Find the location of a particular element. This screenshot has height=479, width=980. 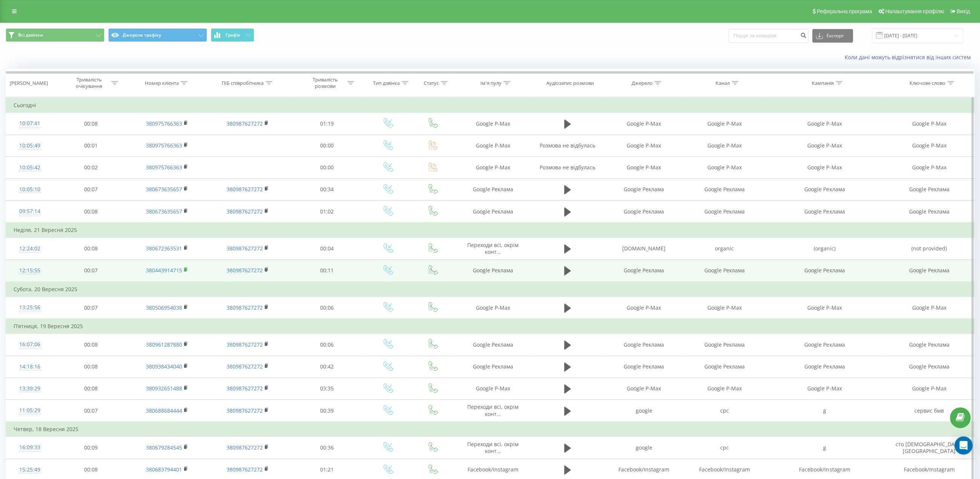

div: Тривалість очікування is located at coordinates (89, 83).